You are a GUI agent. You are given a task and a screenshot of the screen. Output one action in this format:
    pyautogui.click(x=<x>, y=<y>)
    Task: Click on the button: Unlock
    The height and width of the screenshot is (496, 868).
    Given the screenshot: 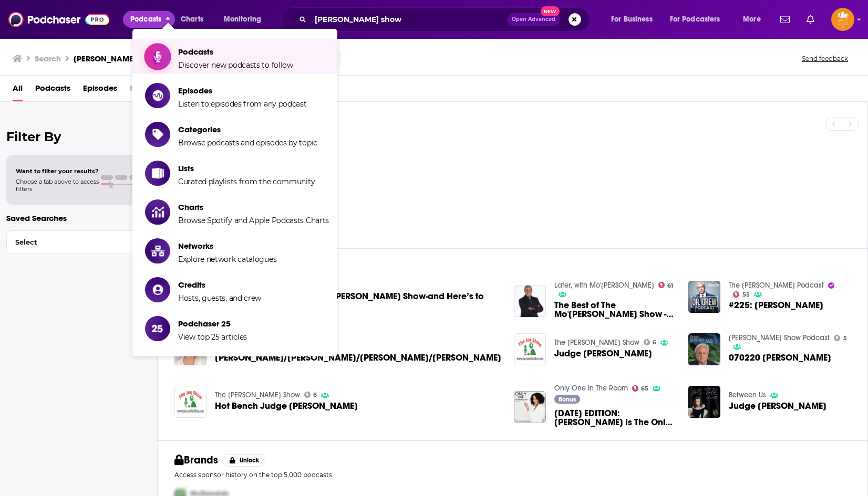 What is the action you would take?
    pyautogui.click(x=244, y=461)
    